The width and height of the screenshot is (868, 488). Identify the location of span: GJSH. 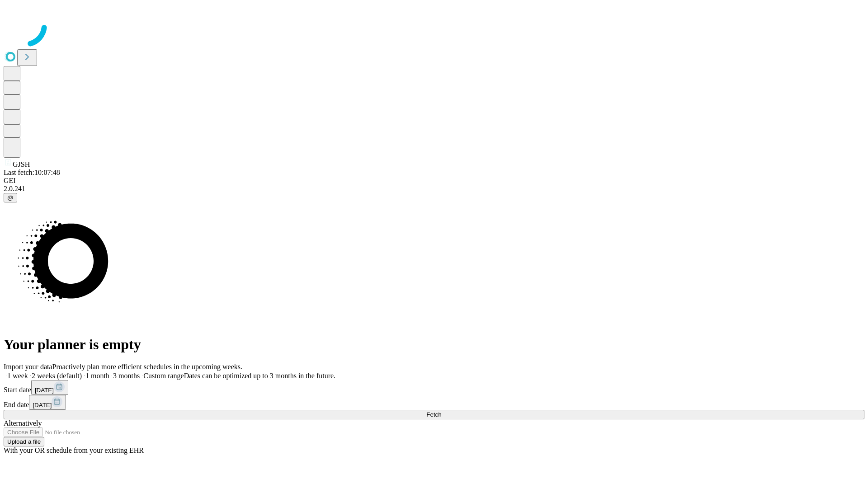
(22, 164).